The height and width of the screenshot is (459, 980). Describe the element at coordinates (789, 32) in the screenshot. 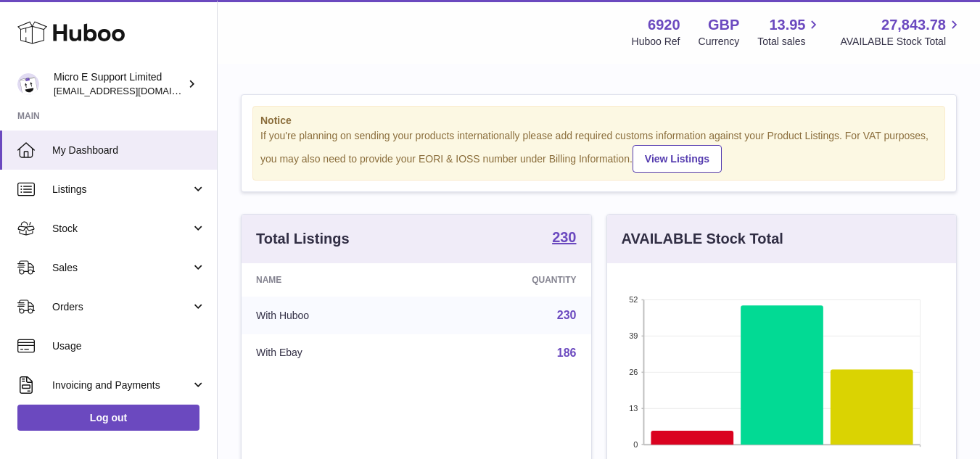

I see `a: 13.95 Total sales` at that location.